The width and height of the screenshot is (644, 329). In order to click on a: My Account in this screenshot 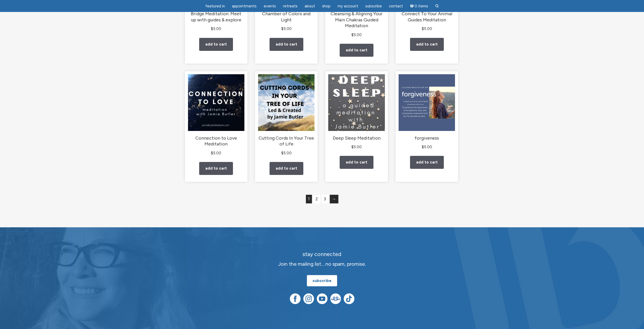, I will do `click(348, 6)`.